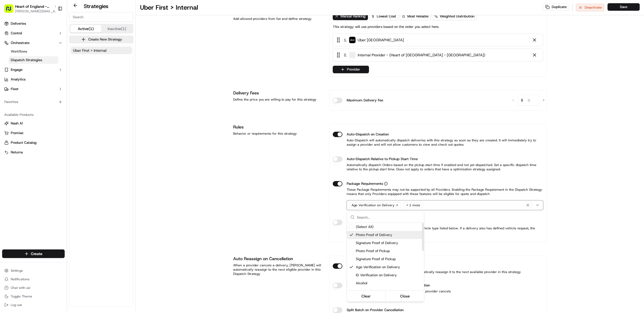 The height and width of the screenshot is (313, 644). I want to click on span: Photo Proof of Pickup, so click(389, 251).